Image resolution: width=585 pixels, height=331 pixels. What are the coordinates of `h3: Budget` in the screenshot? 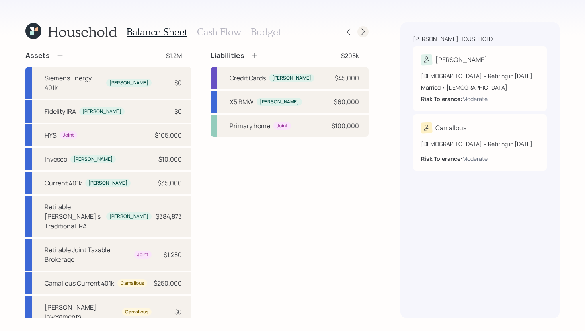 It's located at (266, 32).